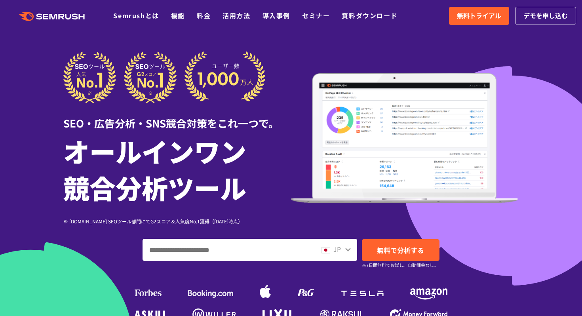  I want to click on span: デモを申し込む, so click(546, 16).